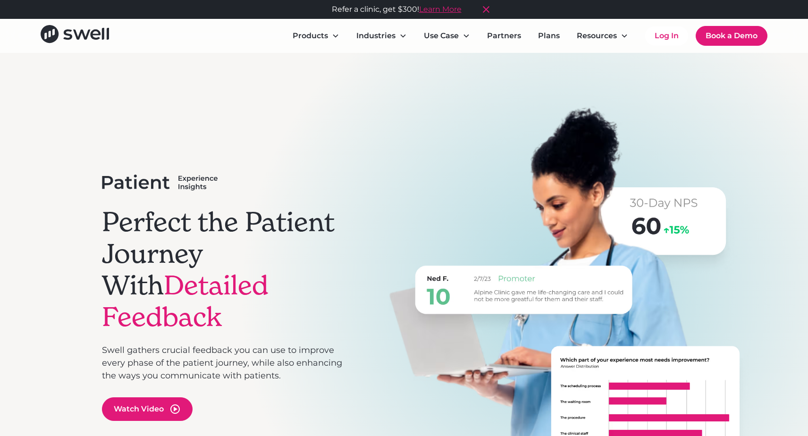 This screenshot has height=436, width=808. Describe the element at coordinates (396, 9) in the screenshot. I see `div: Refer a clinic, get $300!` at that location.